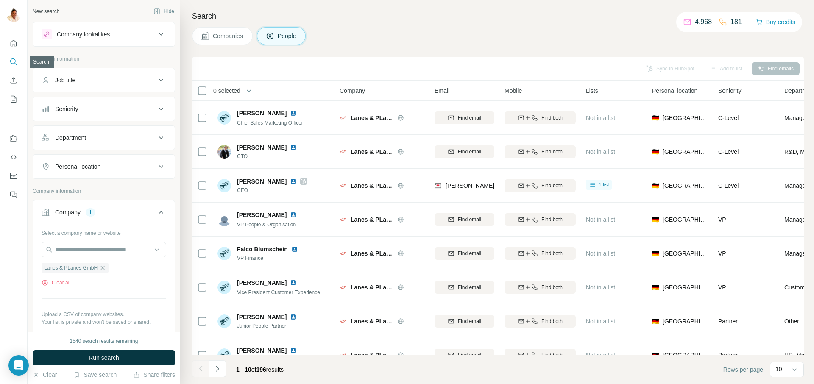 This screenshot has width=814, height=384. What do you see at coordinates (262, 249) in the screenshot?
I see `span: Falco Blumschein` at bounding box center [262, 249].